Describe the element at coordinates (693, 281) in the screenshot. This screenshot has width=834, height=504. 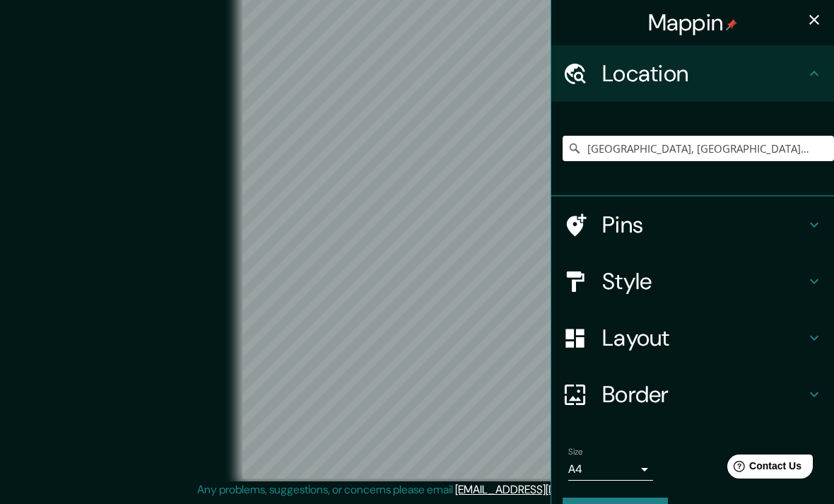
I see `div: Style` at that location.